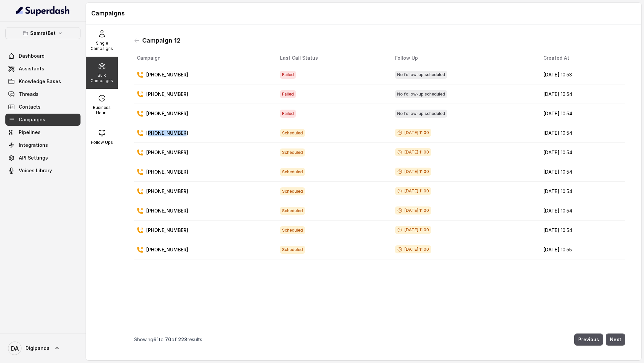 Image resolution: width=644 pixels, height=363 pixels. Describe the element at coordinates (43, 69) in the screenshot. I see `a: Assistants` at that location.